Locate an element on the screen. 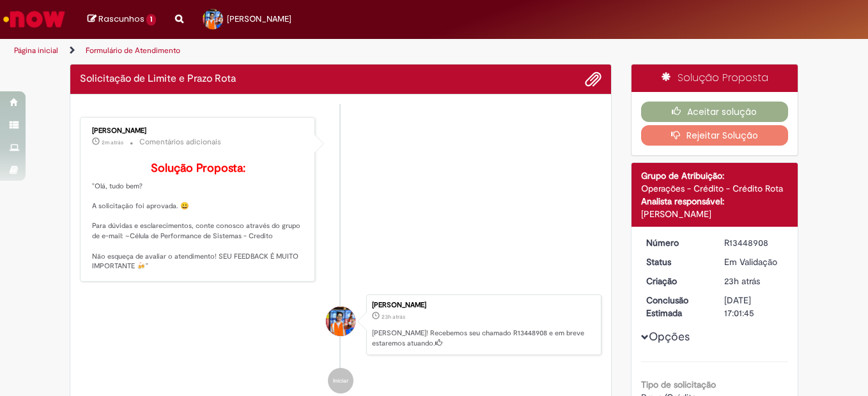 This screenshot has height=396, width=868. button: Adicionar anexos is located at coordinates (593, 79).